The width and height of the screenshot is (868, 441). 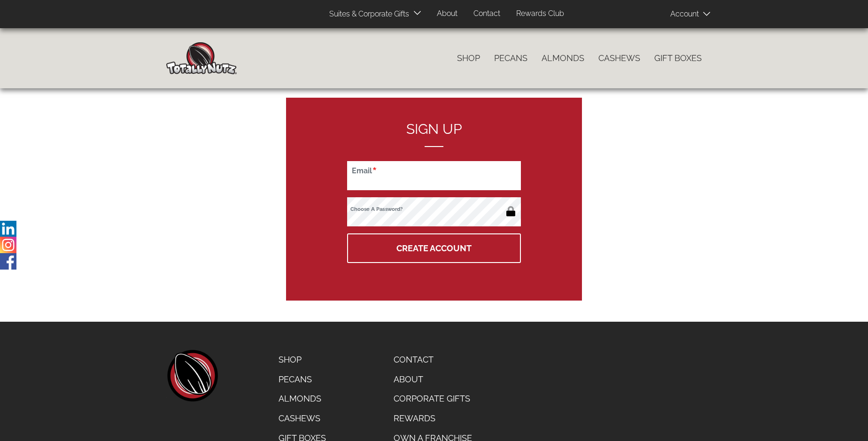 I want to click on a: Gift Boxes, so click(x=678, y=58).